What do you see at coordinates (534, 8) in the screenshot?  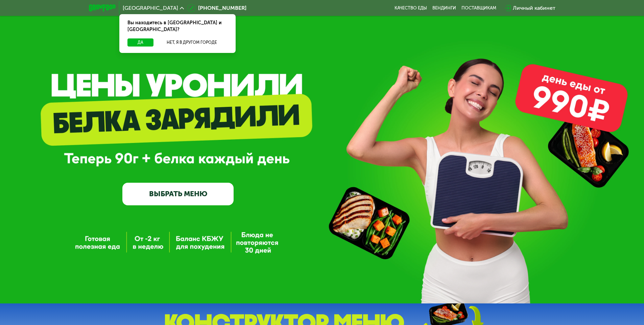 I see `div: Личный кабинет` at bounding box center [534, 8].